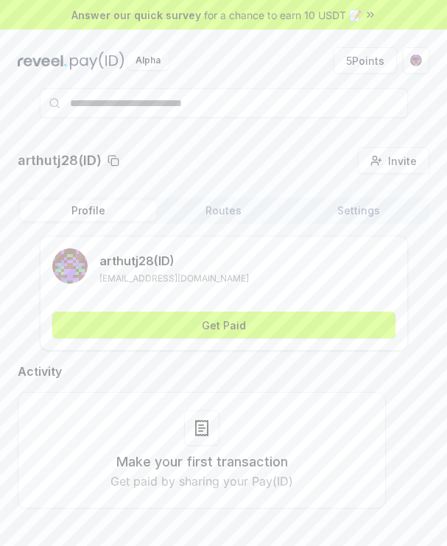  I want to click on span: Invite, so click(402, 161).